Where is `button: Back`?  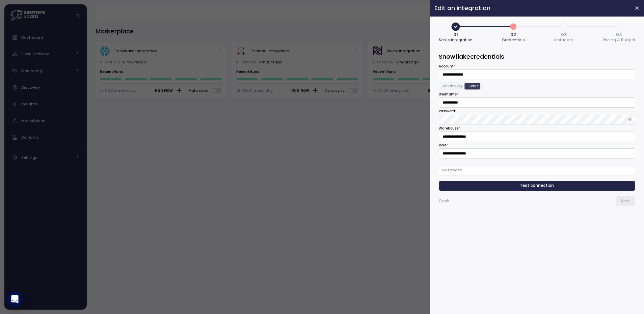 button: Back is located at coordinates (444, 201).